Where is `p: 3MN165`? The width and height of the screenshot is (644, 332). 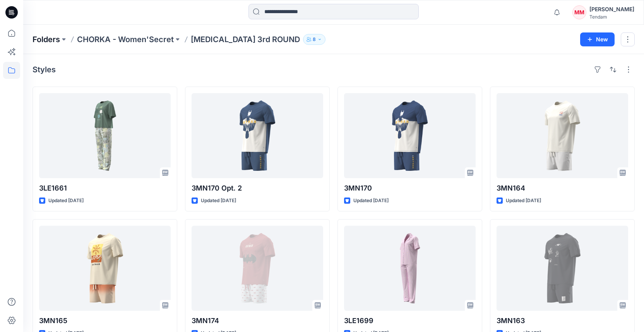 p: 3MN165 is located at coordinates (105, 321).